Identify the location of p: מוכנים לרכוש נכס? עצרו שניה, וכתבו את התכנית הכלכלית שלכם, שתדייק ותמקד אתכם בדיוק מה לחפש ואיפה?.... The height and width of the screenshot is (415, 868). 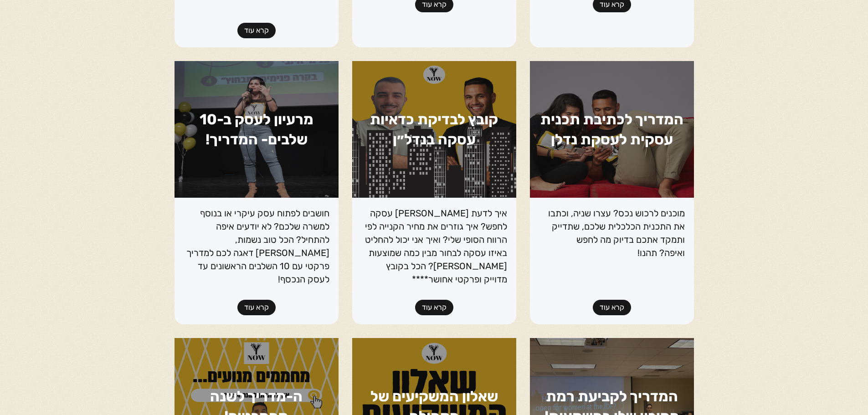
(612, 233).